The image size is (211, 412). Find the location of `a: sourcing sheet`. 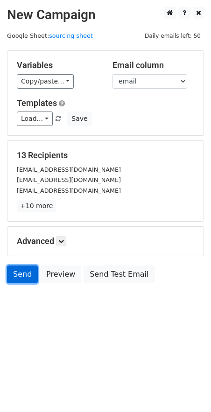

a: sourcing sheet is located at coordinates (71, 35).